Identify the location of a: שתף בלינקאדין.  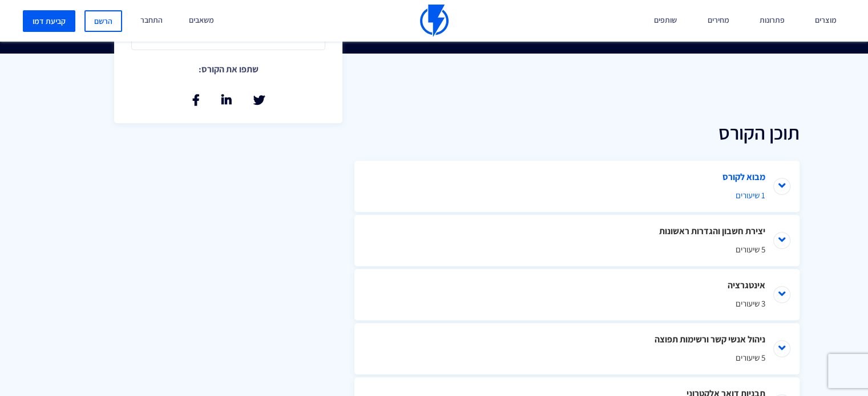
(227, 100).